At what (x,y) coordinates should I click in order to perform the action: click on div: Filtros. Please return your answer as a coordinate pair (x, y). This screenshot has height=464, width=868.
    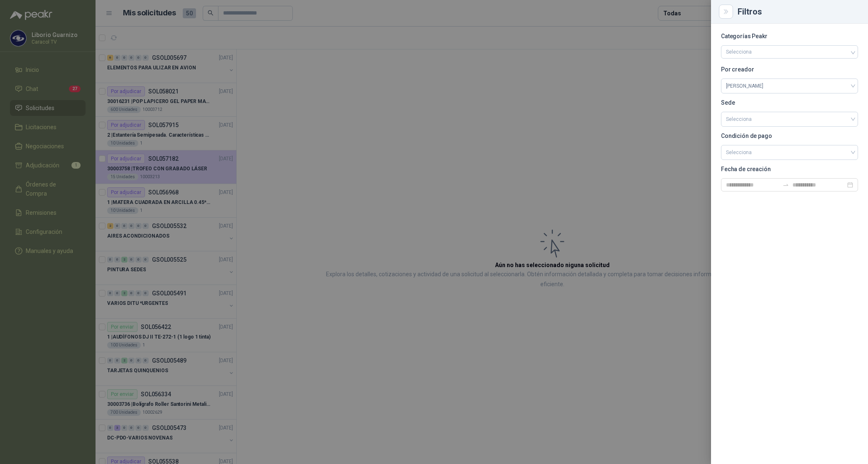
    Looking at the image, I should click on (798, 12).